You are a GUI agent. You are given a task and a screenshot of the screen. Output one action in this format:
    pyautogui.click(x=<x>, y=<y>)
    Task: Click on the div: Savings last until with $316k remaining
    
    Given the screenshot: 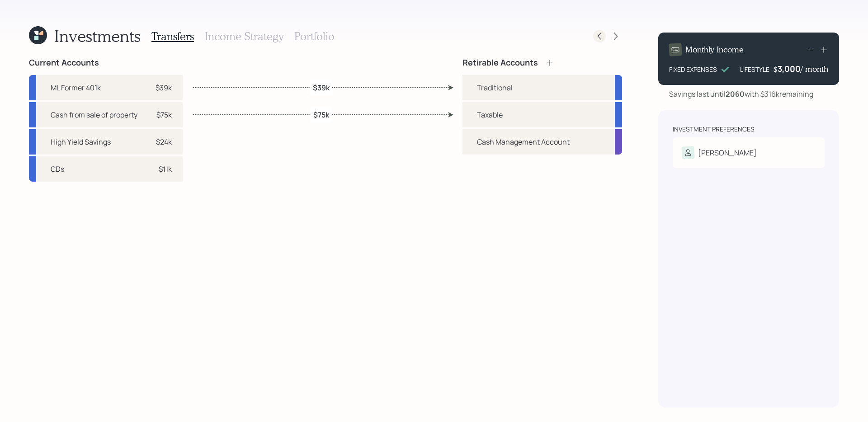 What is the action you would take?
    pyautogui.click(x=741, y=94)
    